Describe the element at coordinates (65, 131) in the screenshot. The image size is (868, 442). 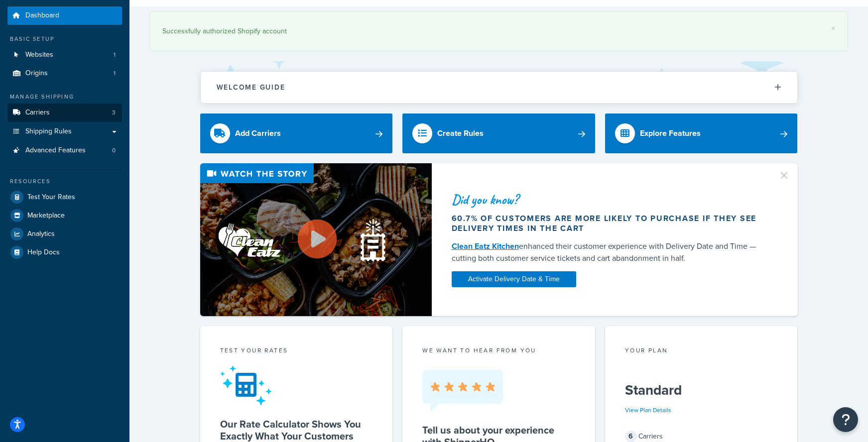
I see `a: Shipping Rules` at that location.